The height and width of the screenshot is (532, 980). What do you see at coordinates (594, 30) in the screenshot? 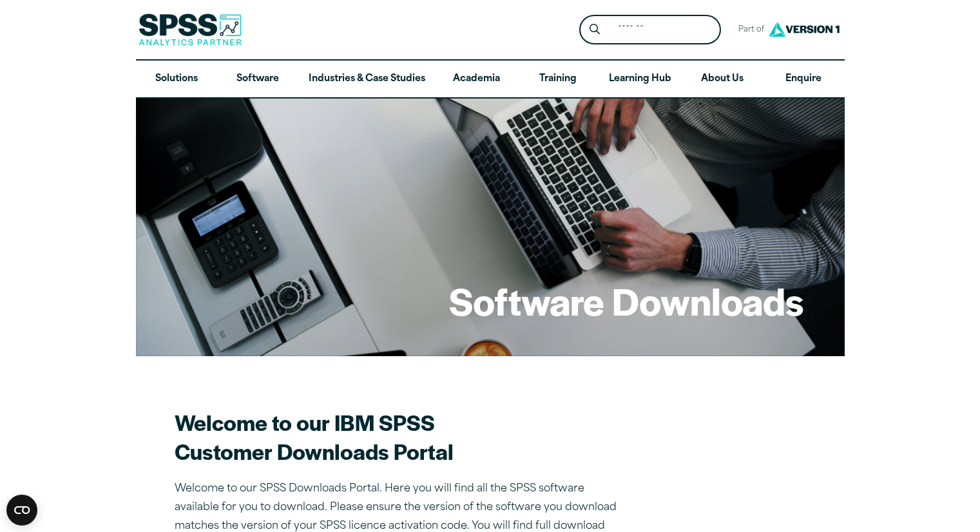
I see `button: Search magnifying glass icon` at bounding box center [594, 30].